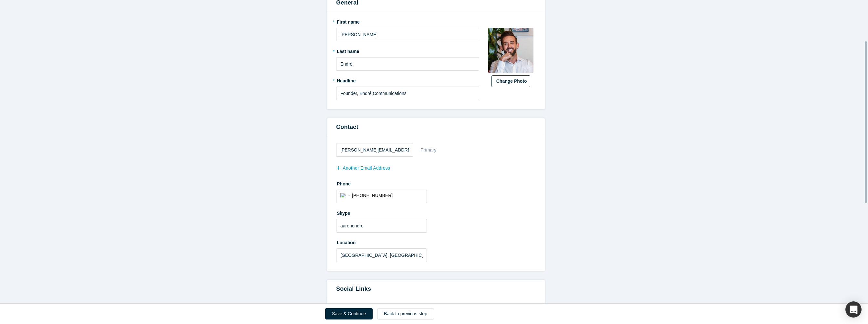 This screenshot has width=868, height=324. Describe the element at coordinates (407, 93) in the screenshot. I see `input: Partner, CEO` at that location.